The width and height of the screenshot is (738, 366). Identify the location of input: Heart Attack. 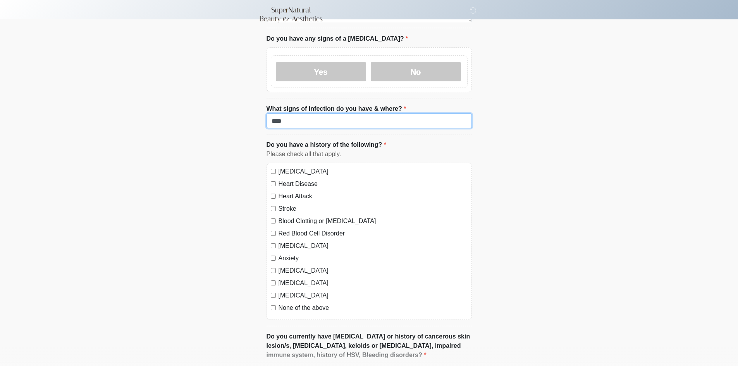
(273, 196).